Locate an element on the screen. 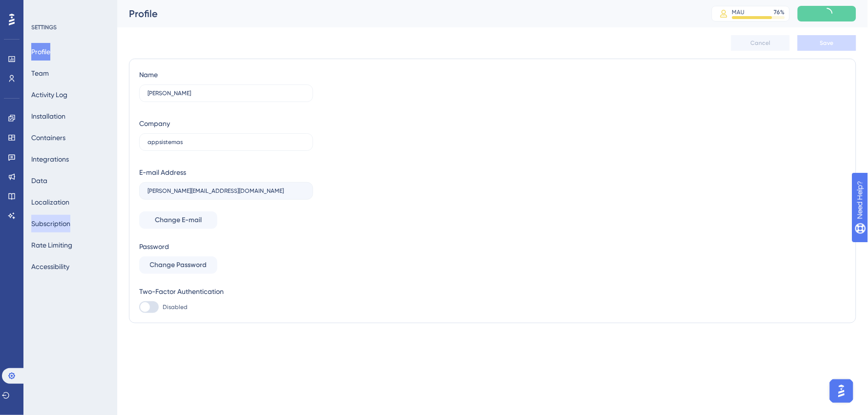 The height and width of the screenshot is (415, 868). input: Name Surname is located at coordinates (226, 94).